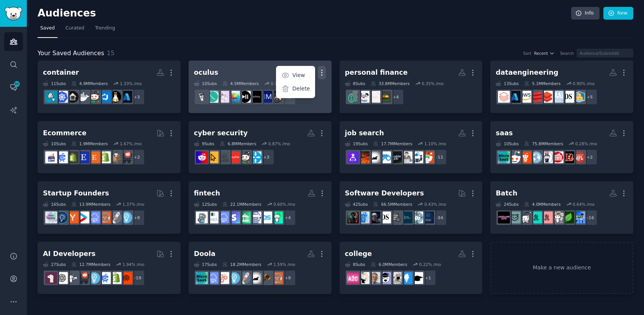 The width and height of the screenshot is (644, 315). What do you see at coordinates (435, 144) in the screenshot?
I see `div: 1.10 % /mo` at bounding box center [435, 144].